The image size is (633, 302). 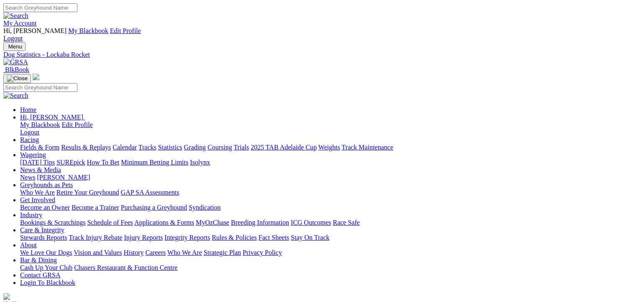 I want to click on a: Login To Blackbook, so click(x=48, y=283).